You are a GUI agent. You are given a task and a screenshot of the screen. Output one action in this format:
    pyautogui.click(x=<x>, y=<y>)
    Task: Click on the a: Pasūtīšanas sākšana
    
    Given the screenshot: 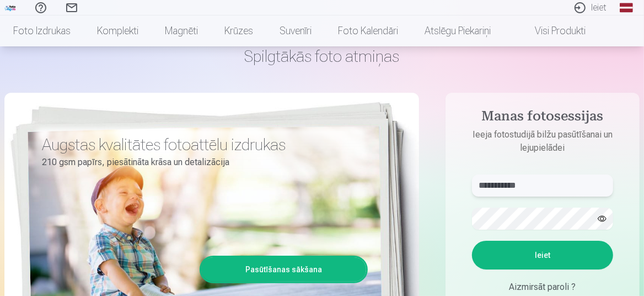 What is the action you would take?
    pyautogui.click(x=284, y=269)
    